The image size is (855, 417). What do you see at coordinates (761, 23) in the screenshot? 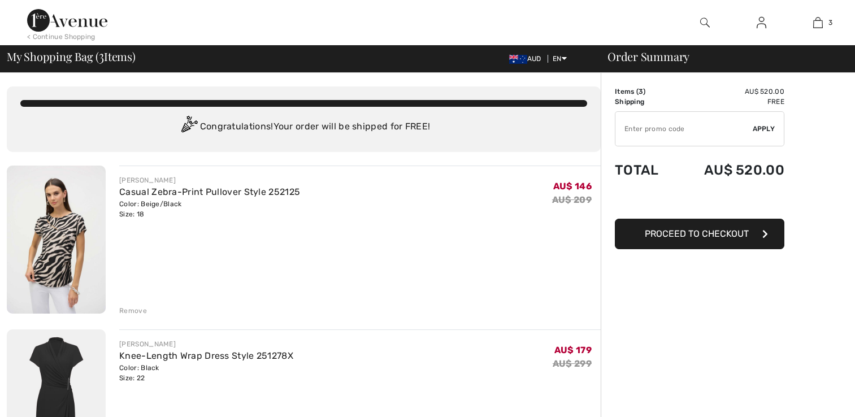
I see `img: My Info` at bounding box center [761, 23].